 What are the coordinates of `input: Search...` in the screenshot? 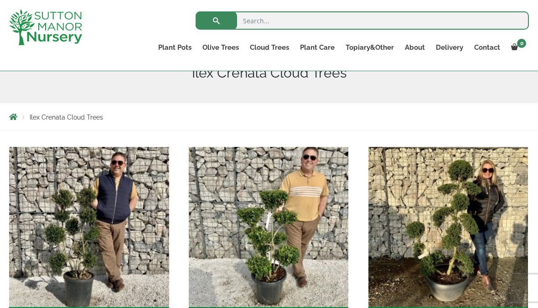 It's located at (362, 21).